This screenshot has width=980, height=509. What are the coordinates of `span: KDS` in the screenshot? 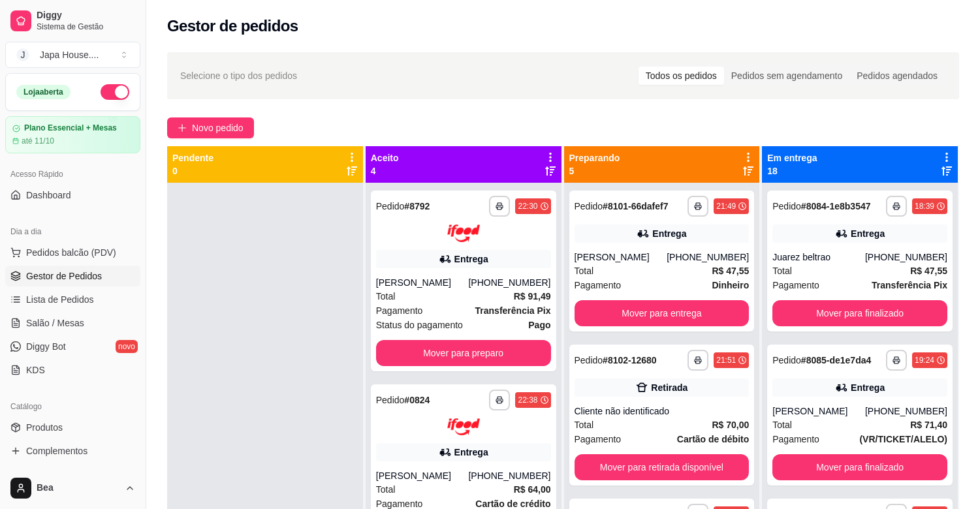 It's located at (35, 370).